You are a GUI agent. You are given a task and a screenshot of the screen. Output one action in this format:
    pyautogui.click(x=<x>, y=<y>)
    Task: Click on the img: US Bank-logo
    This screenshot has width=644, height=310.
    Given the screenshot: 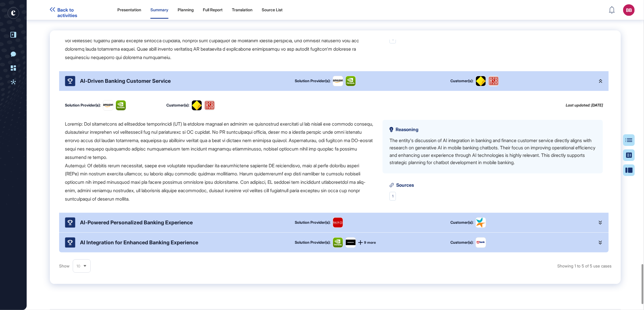 What is the action you would take?
    pyautogui.click(x=481, y=242)
    